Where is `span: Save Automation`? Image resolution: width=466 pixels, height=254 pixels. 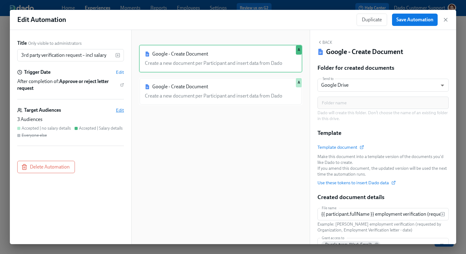 span: Save Automation is located at coordinates (415, 20).